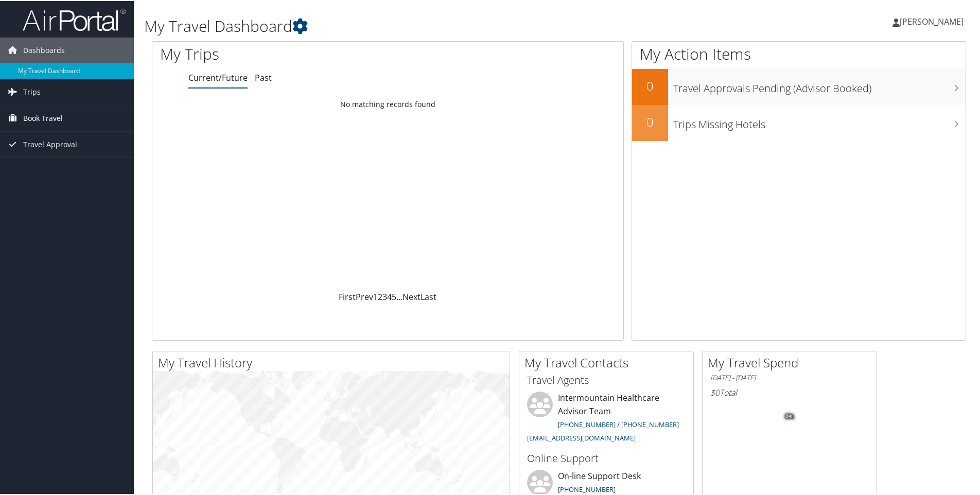 The width and height of the screenshot is (980, 495). Describe the element at coordinates (263, 76) in the screenshot. I see `a: Past` at that location.